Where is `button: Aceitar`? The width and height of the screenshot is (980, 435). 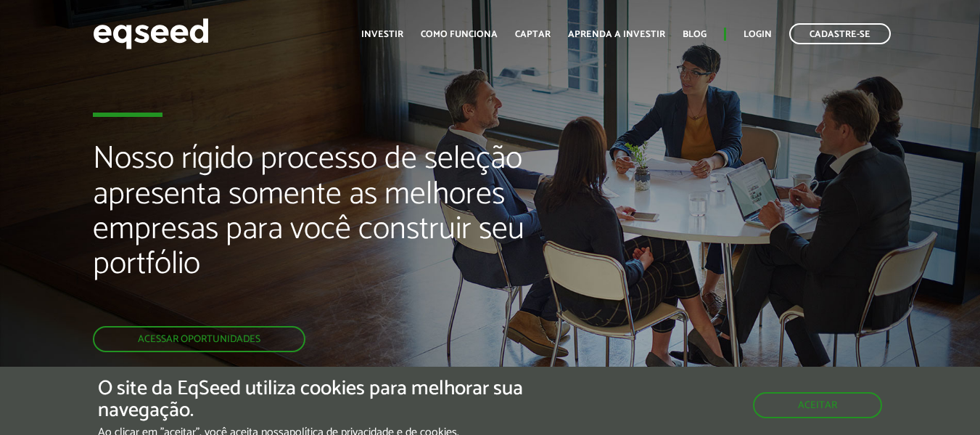
button: Aceitar is located at coordinates (818, 405).